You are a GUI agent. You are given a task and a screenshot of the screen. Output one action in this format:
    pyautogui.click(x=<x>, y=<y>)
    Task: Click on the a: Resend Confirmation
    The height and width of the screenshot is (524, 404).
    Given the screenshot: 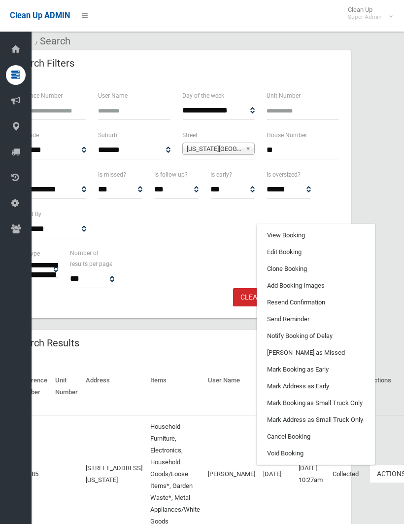 What is the action you would take?
    pyautogui.click(x=316, y=302)
    